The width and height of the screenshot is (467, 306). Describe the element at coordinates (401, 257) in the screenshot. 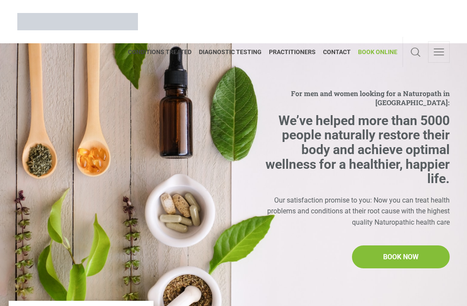

I see `a: BOOK NOW` at that location.